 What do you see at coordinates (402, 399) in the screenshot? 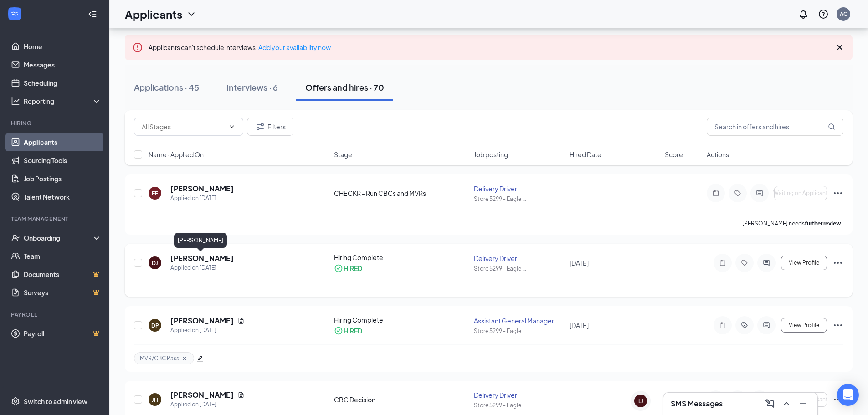
I see `div: CBC Decision` at bounding box center [402, 399].